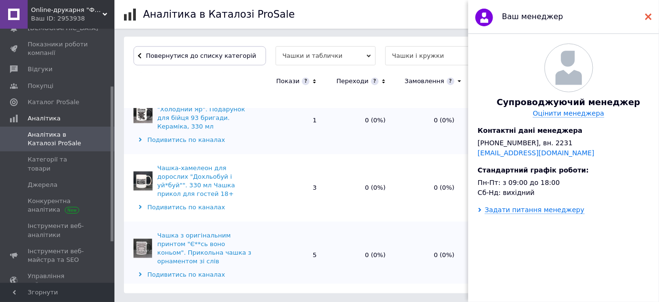  Describe the element at coordinates (425, 82) in the screenshot. I see `div: Замовлення` at that location.